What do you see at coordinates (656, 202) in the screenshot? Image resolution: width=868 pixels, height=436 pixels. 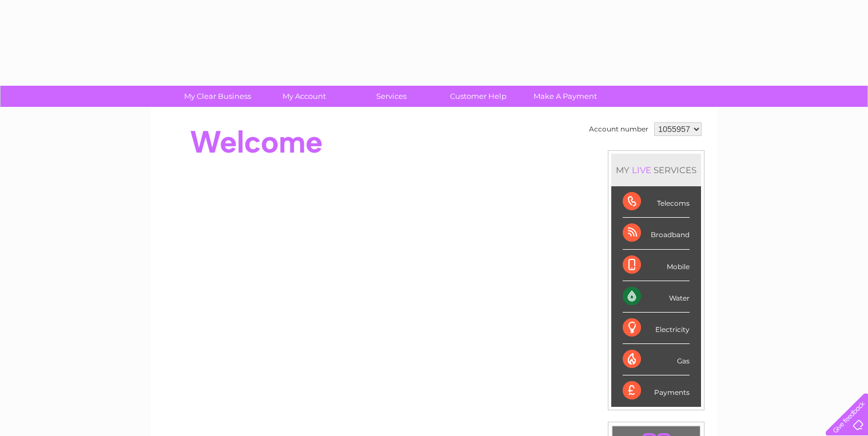 I see `div: Telecoms` at bounding box center [656, 202].